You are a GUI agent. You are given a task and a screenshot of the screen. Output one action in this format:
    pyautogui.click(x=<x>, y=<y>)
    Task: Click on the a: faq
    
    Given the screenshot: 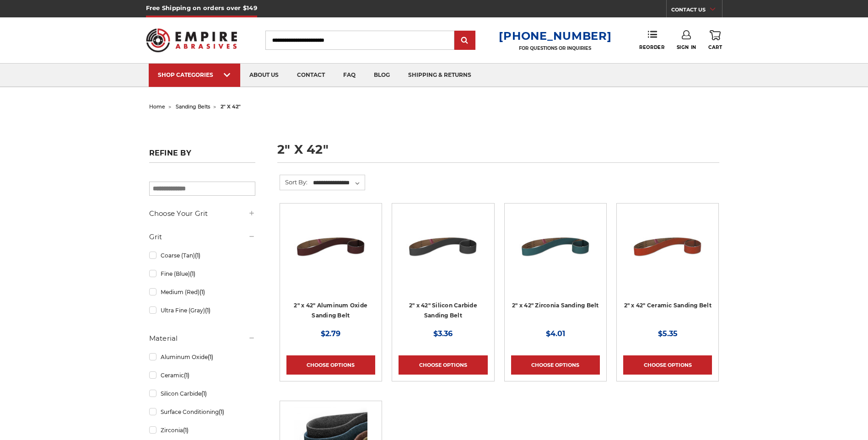 What is the action you would take?
    pyautogui.click(x=349, y=75)
    